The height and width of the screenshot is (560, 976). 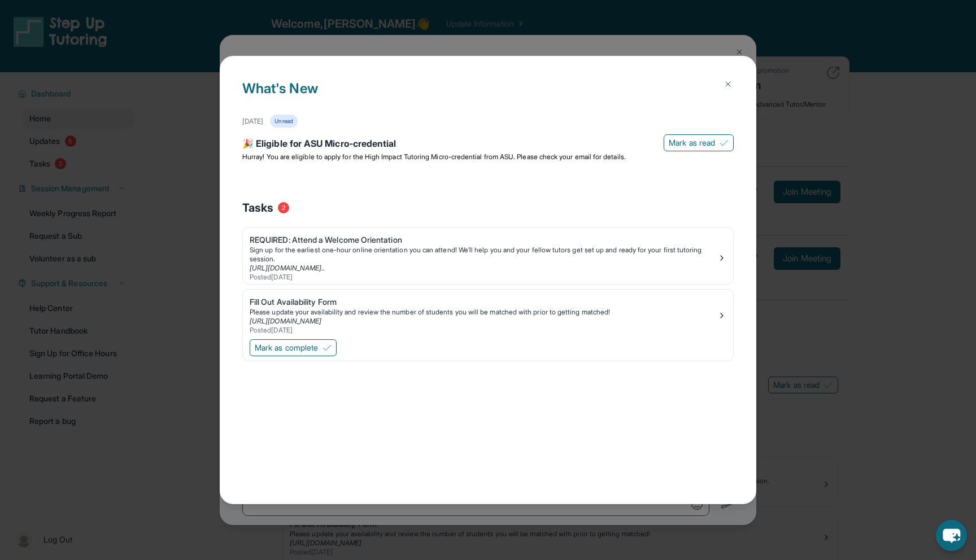 What do you see at coordinates (488, 256) in the screenshot?
I see `a: REQUIRED: Attend a Welcome OrientationSign up for the earliest one-hour online orientation you ca...` at bounding box center [488, 256].